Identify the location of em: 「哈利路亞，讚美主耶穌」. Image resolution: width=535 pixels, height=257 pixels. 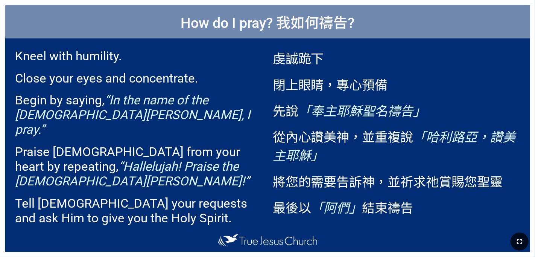
(395, 146).